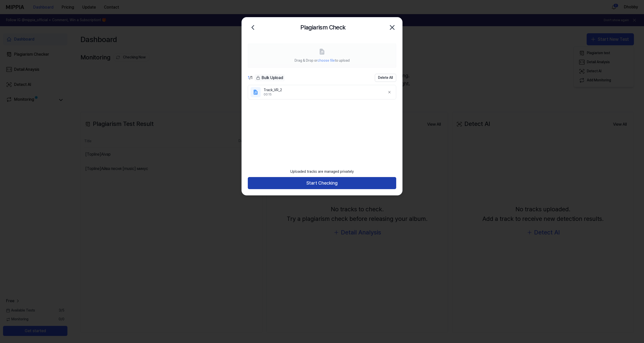 The width and height of the screenshot is (644, 343). I want to click on span: 1, so click(249, 78).